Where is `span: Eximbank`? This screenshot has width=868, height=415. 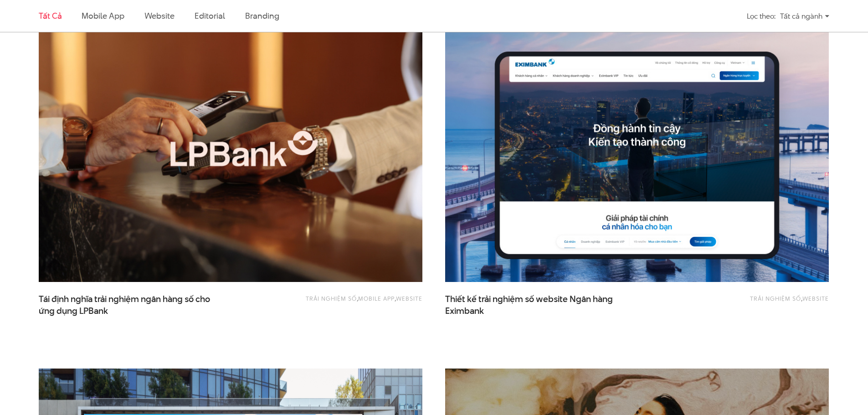 span: Eximbank is located at coordinates (465, 311).